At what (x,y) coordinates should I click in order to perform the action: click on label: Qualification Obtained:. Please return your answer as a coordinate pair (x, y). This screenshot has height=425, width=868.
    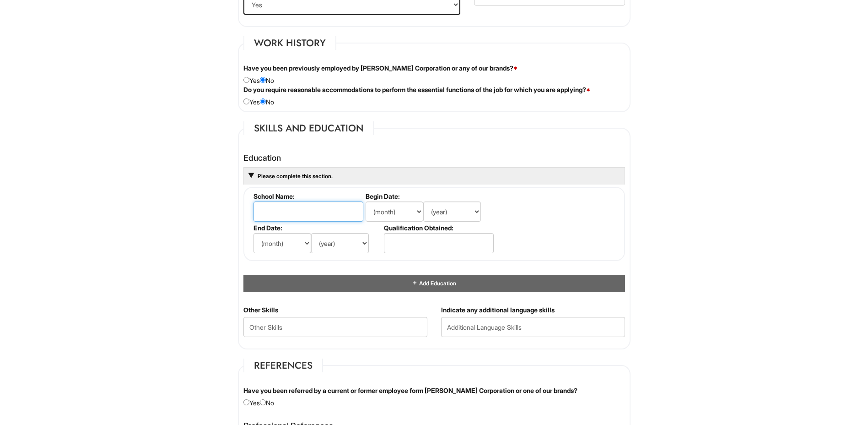
    Looking at the image, I should click on (438, 228).